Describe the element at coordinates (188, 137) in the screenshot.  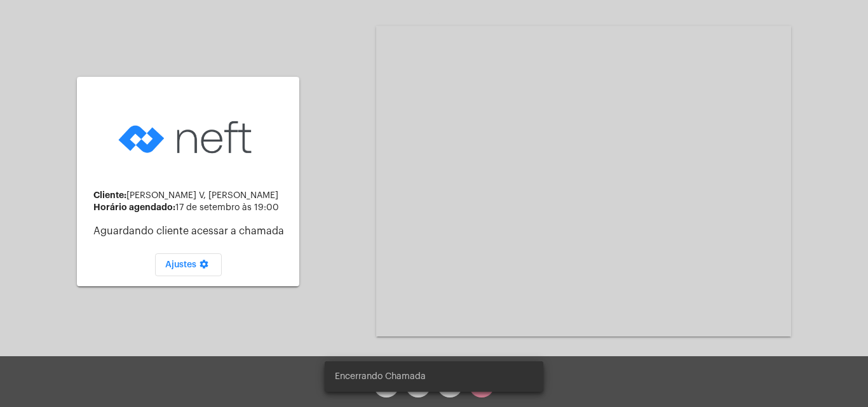
I see `img: logo-neft-novo-2.png` at that location.